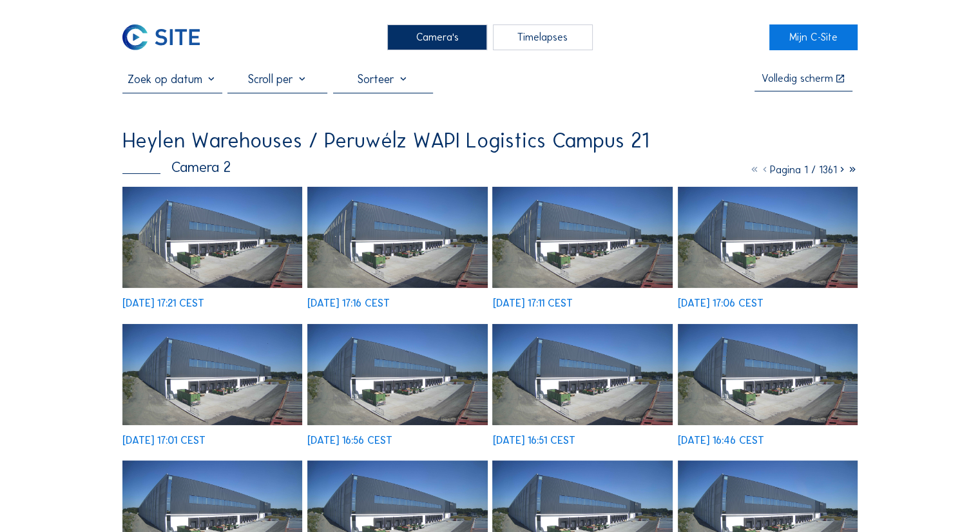 The width and height of the screenshot is (980, 532). I want to click on a: Mijn C-Site, so click(813, 37).